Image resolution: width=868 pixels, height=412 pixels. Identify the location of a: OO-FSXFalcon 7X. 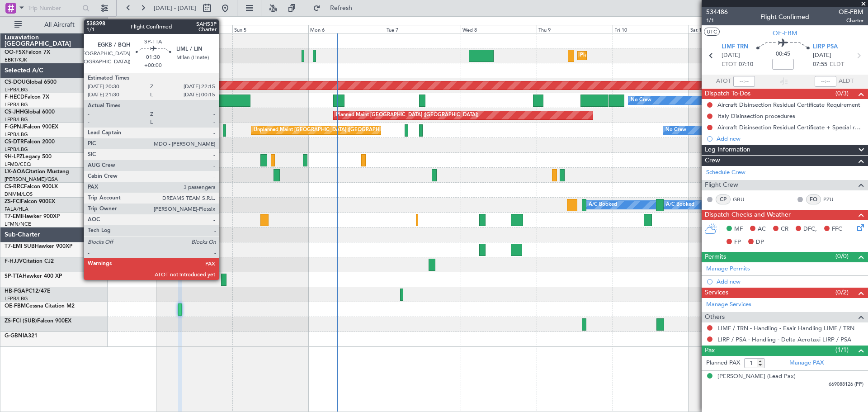
(27, 52).